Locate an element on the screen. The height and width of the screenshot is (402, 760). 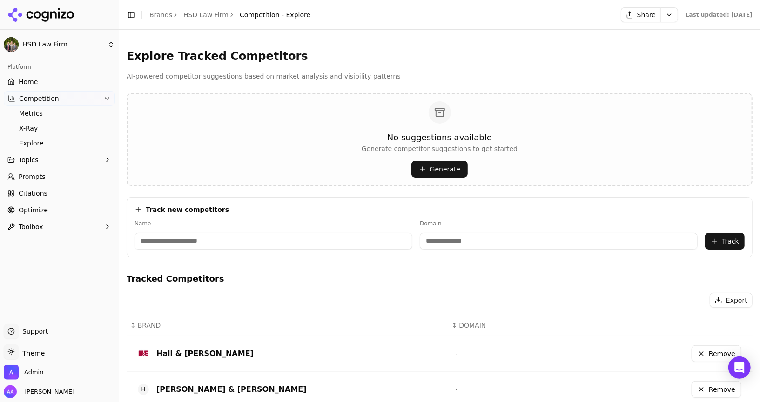
h4: Tracked Competitors is located at coordinates (439, 279).